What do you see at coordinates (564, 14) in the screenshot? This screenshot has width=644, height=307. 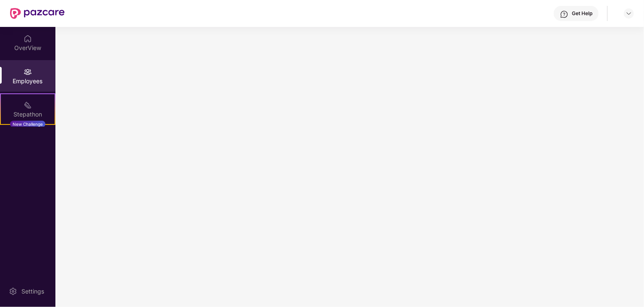 I see `img: svg+xml;base64,PHN2ZyBpZD0iSGVscC0zMngzMiIgeG1sbnM9Imh0dHA6Ly93d3cudzMub3JnLzIwMDAvc3ZnIiB3aWR0aD...` at bounding box center [564, 14].